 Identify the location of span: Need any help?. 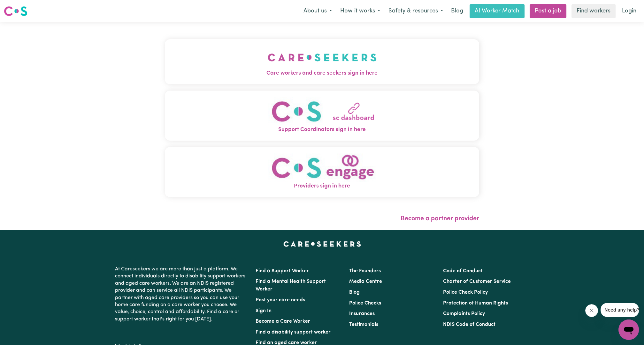
(21, 7).